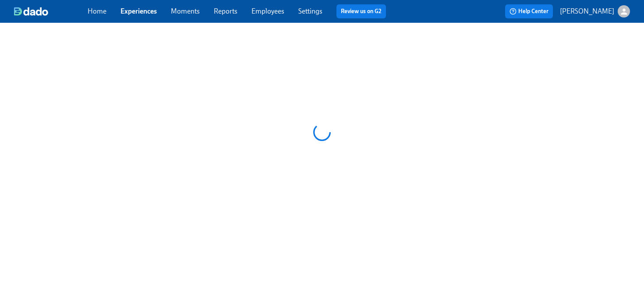 This screenshot has width=644, height=296. I want to click on button: Help Center, so click(528, 11).